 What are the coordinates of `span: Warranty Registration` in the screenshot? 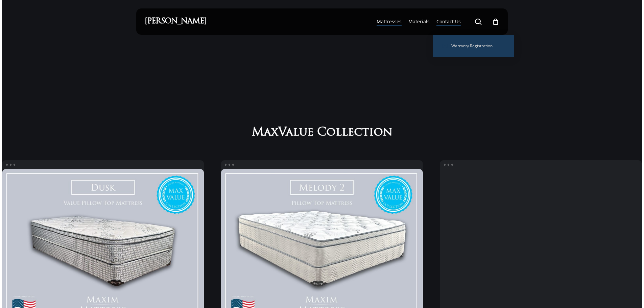 It's located at (472, 46).